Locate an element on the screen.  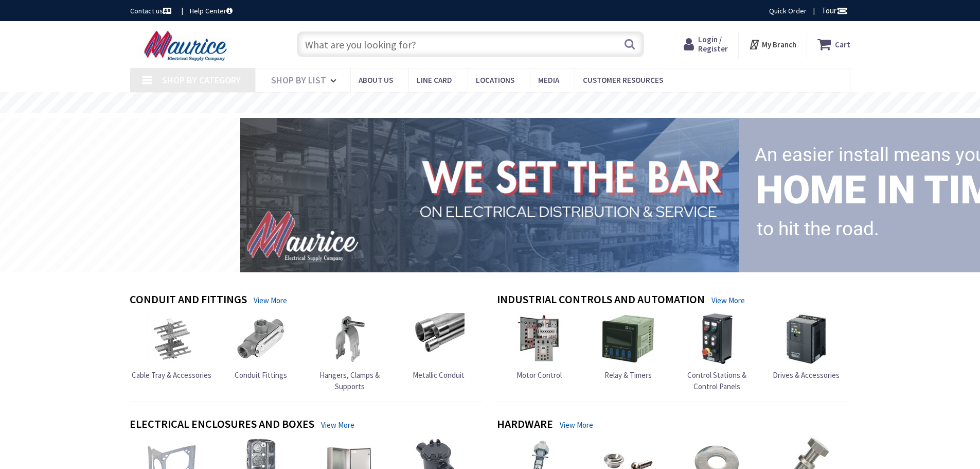
a: Conduit Fittings Conduit Fittings is located at coordinates (261, 347).